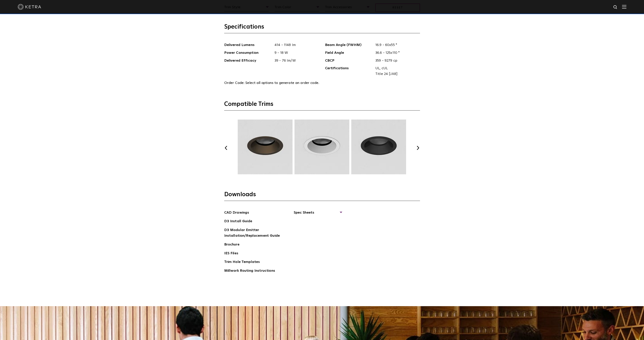  What do you see at coordinates (615, 7) in the screenshot?
I see `img: search icon` at bounding box center [615, 7].